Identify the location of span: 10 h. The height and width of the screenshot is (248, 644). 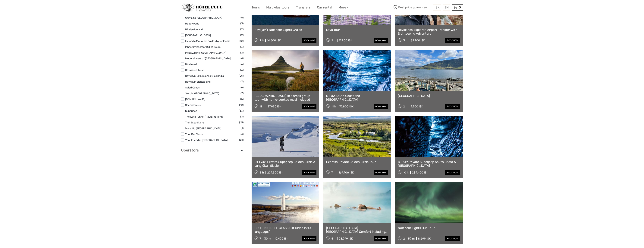
(406, 172).